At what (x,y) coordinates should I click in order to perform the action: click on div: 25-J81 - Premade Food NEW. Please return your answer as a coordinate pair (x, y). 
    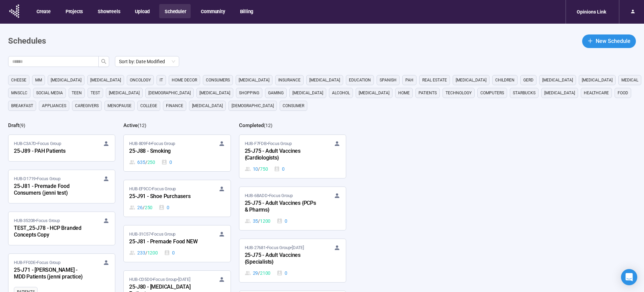
    Looking at the image, I should click on (166, 242).